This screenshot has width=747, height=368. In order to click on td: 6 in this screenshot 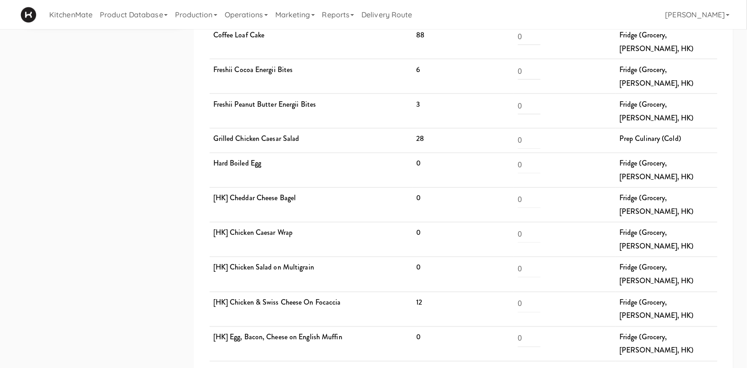, I will do `click(463, 77)`.